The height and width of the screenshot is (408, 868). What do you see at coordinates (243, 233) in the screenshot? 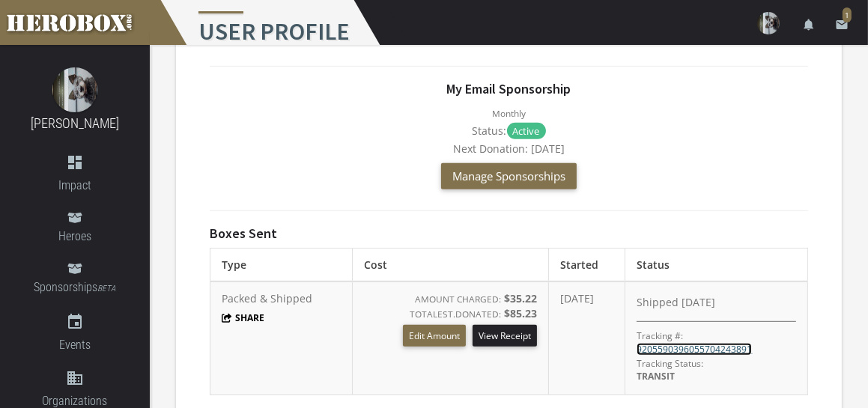
I see `h4: Boxes Sent` at bounding box center [243, 233].